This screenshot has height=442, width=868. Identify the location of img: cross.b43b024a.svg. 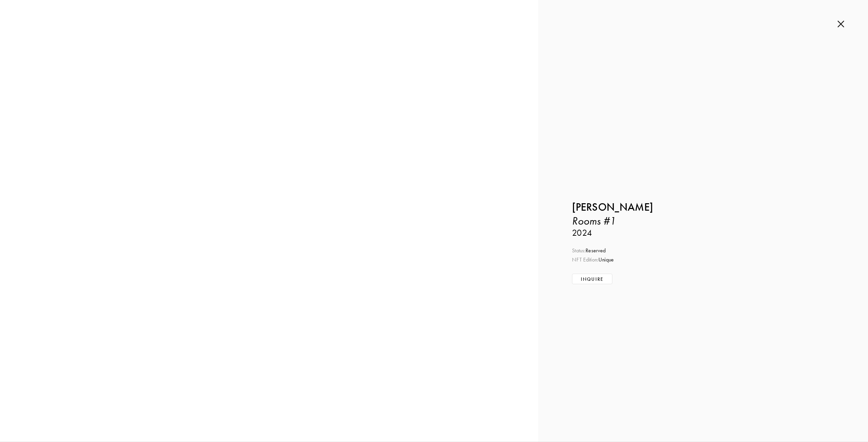
(841, 24).